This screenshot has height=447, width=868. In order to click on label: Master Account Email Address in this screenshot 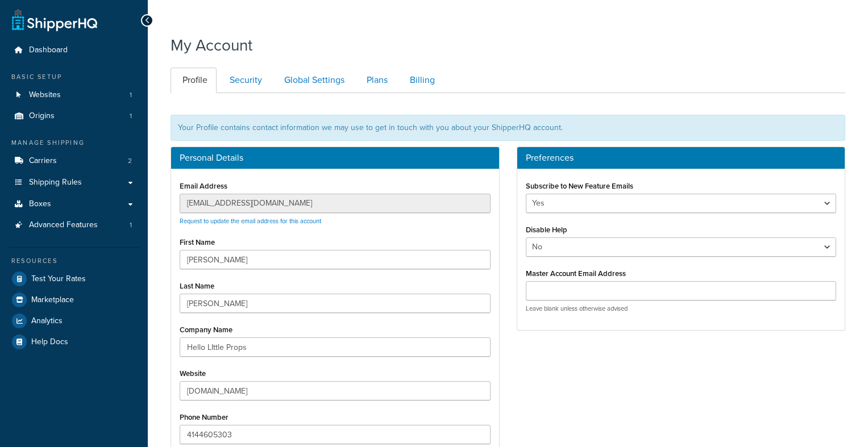, I will do `click(576, 273)`.